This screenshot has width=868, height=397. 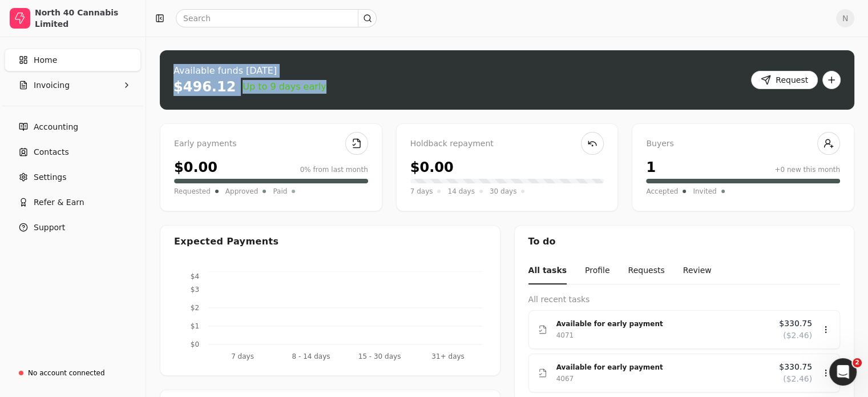 What do you see at coordinates (72, 127) in the screenshot?
I see `a: Accounting` at bounding box center [72, 127].